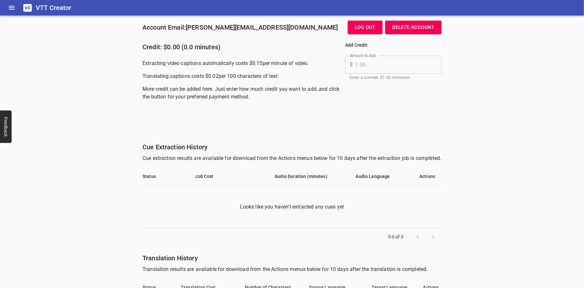  I want to click on button: Delete Account, so click(413, 27).